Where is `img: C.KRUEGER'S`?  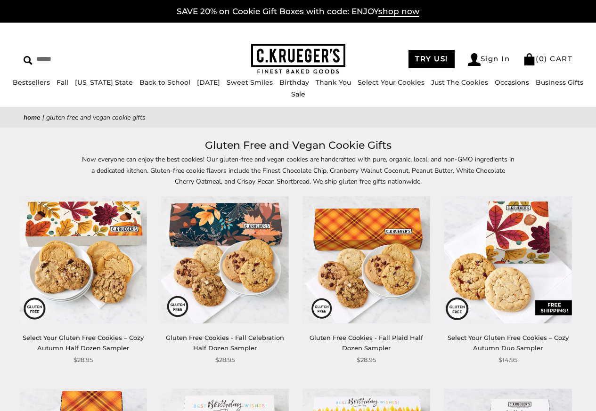
img: C.KRUEGER'S is located at coordinates (298, 59).